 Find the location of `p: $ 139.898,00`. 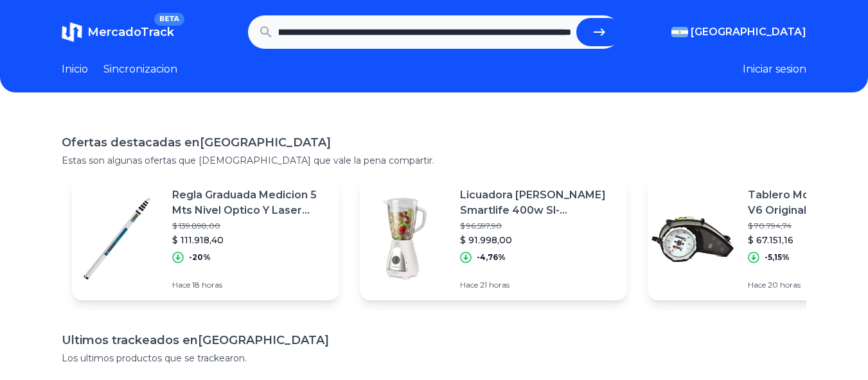

p: $ 139.898,00 is located at coordinates (250, 226).